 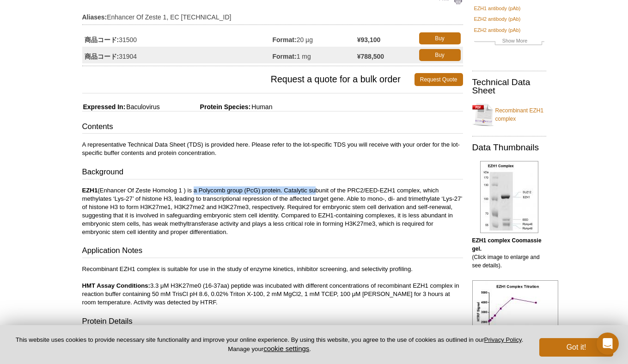 I want to click on span: Baculovirus, so click(x=142, y=107).